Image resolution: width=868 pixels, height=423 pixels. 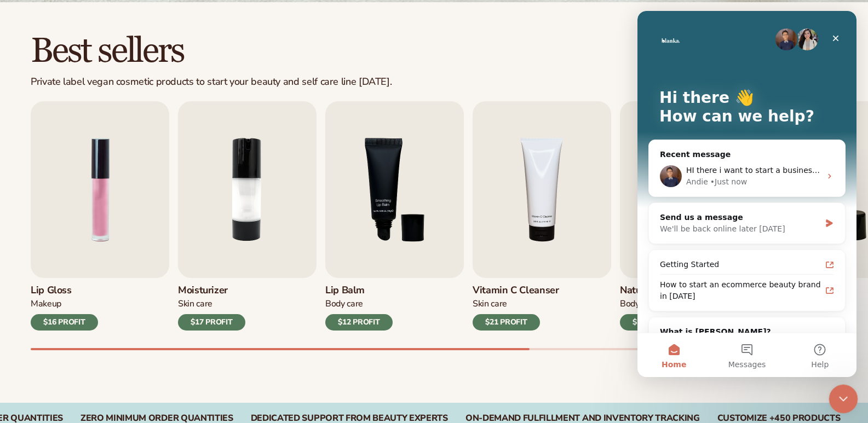 What do you see at coordinates (109, 354) in the screenshot?
I see `span: Messages` at bounding box center [109, 354].